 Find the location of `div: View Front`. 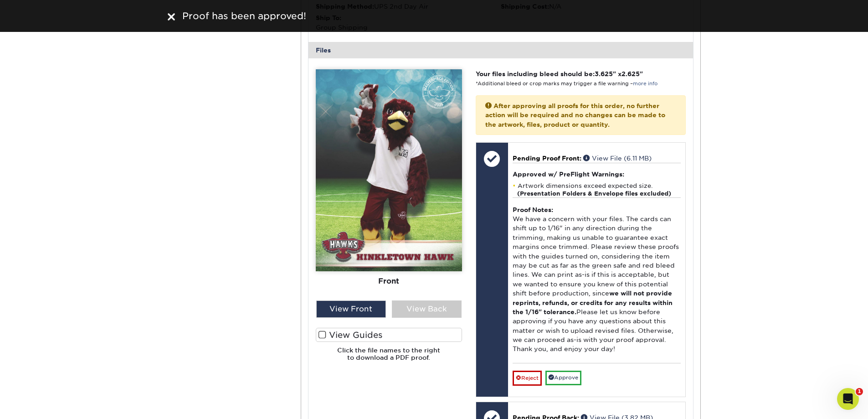

div: View Front is located at coordinates (351, 309).